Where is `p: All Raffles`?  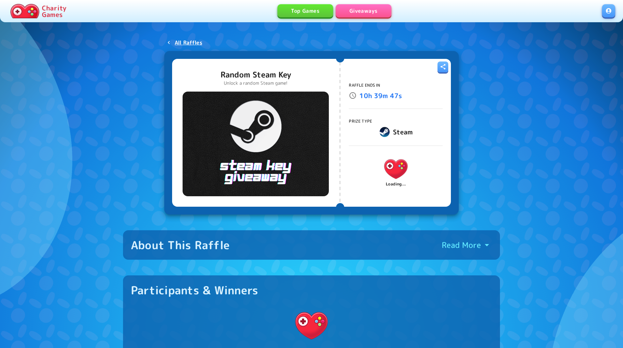
p: All Raffles is located at coordinates (188, 43).